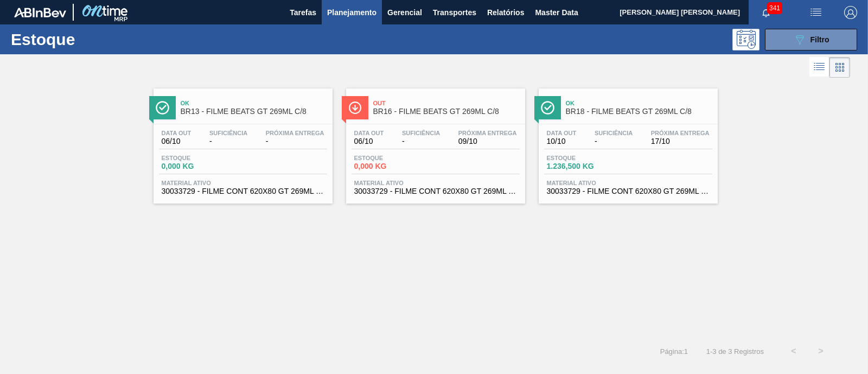  What do you see at coordinates (766, 12) in the screenshot?
I see `button: Notificações` at bounding box center [766, 12].